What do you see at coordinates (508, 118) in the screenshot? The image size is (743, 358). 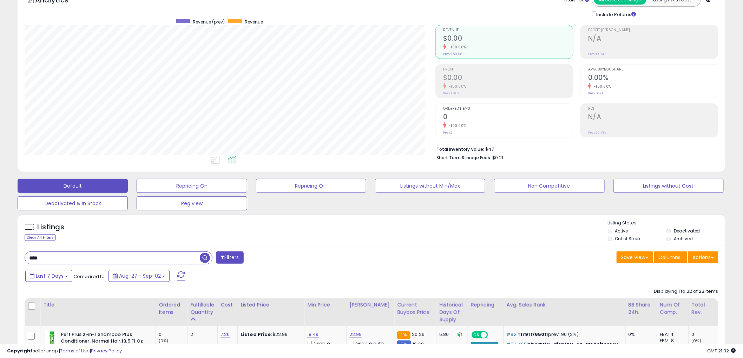 I see `h2: 0` at bounding box center [508, 118].